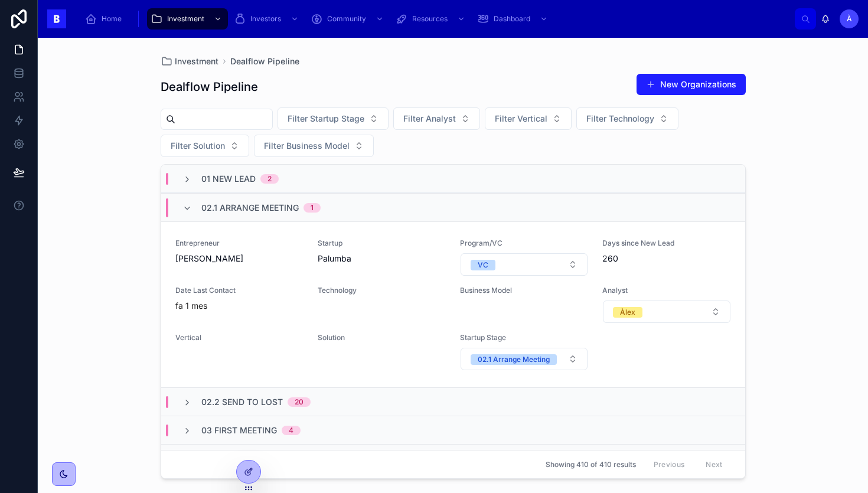 The width and height of the screenshot is (868, 493). Describe the element at coordinates (306, 146) in the screenshot. I see `span: Filter Business Model` at that location.